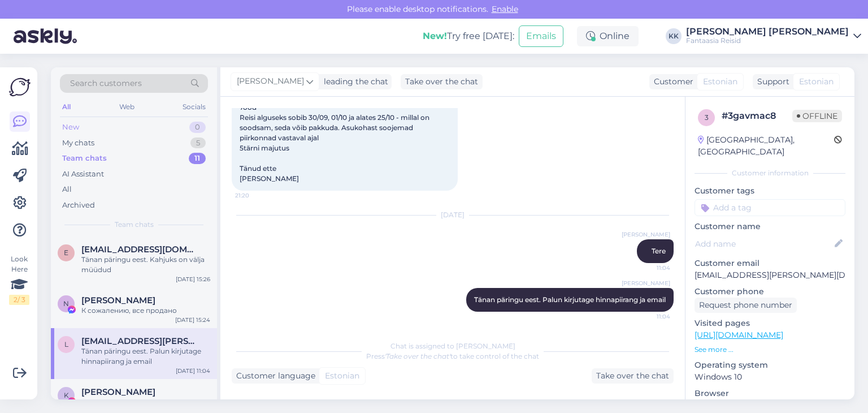 The height and width of the screenshot is (413, 868). I want to click on i: 'Take over the chat', so click(417, 356).